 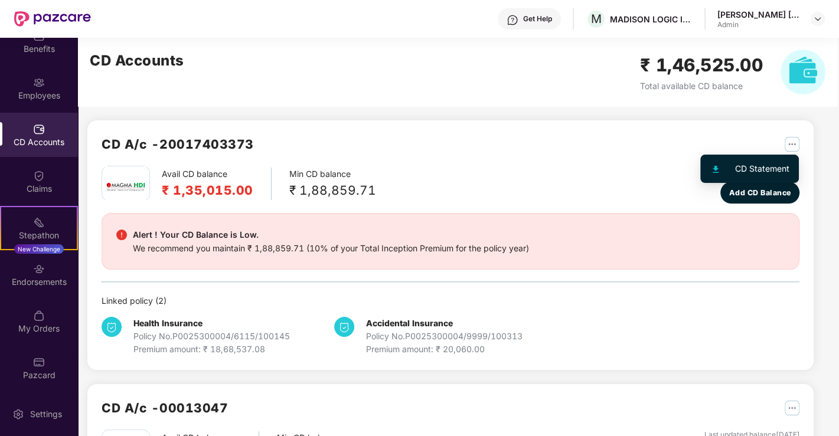 I want to click on h2: CD A/c - 20017403373, so click(x=178, y=144).